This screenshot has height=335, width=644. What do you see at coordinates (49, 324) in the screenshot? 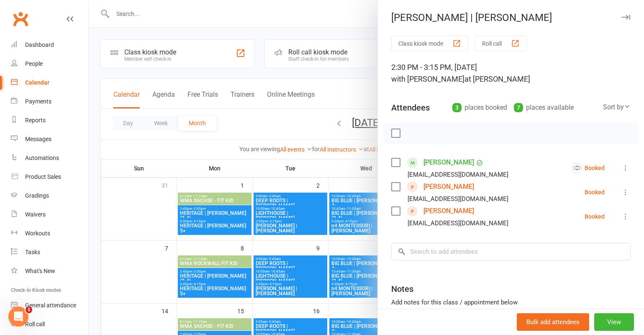
I see `a: Roll call` at bounding box center [49, 324].